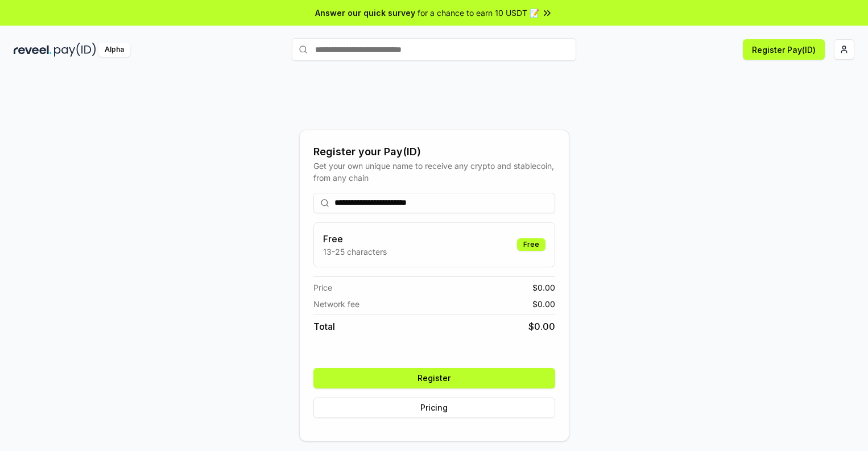 Image resolution: width=868 pixels, height=451 pixels. I want to click on button: Register, so click(434, 378).